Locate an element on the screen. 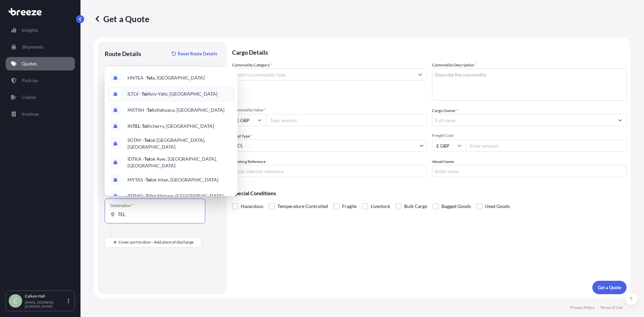  span: Livestock is located at coordinates (380, 207).